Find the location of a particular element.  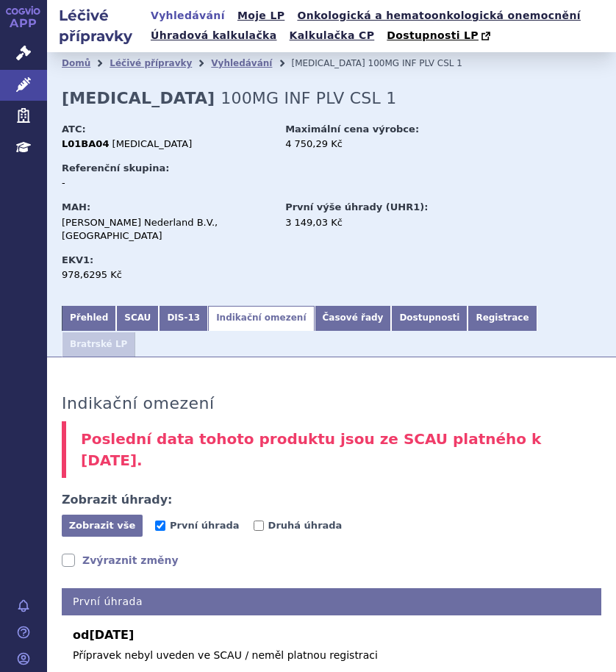

a: Registrace is located at coordinates (502, 318).